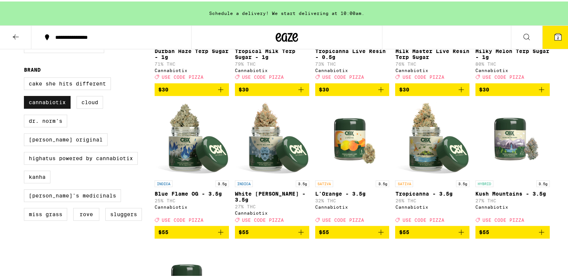 This screenshot has height=277, width=568. What do you see at coordinates (90, 101) in the screenshot?
I see `label: Cloud` at bounding box center [90, 101].